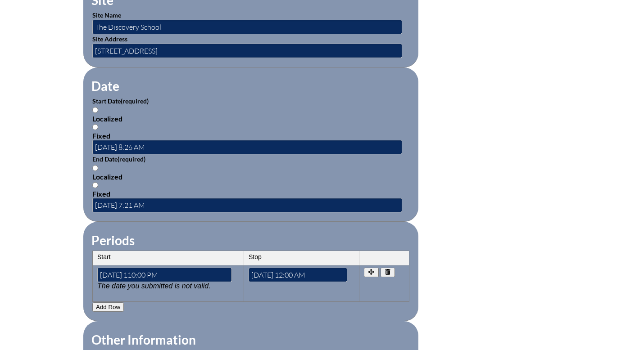  I want to click on th: Stop, so click(302, 258).